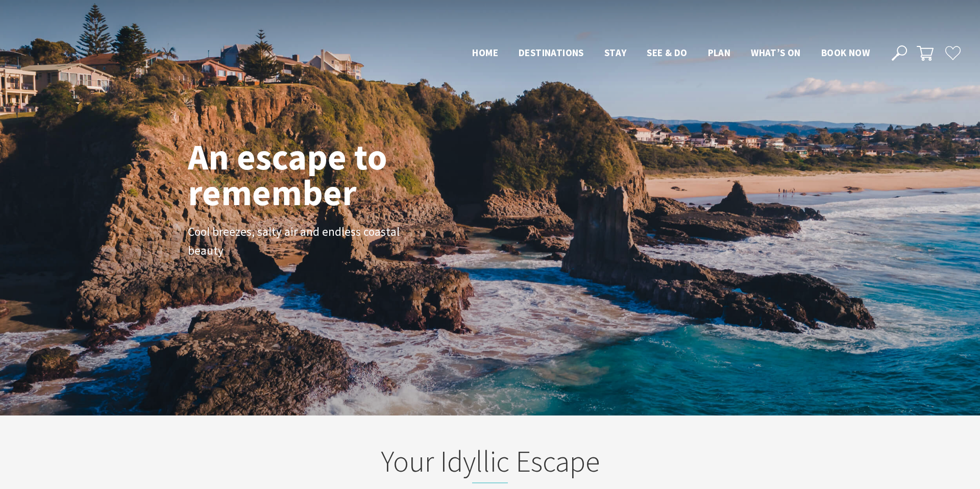  What do you see at coordinates (303, 242) in the screenshot?
I see `p: Cool breezes, salty air and endless coastal beauty` at bounding box center [303, 242].